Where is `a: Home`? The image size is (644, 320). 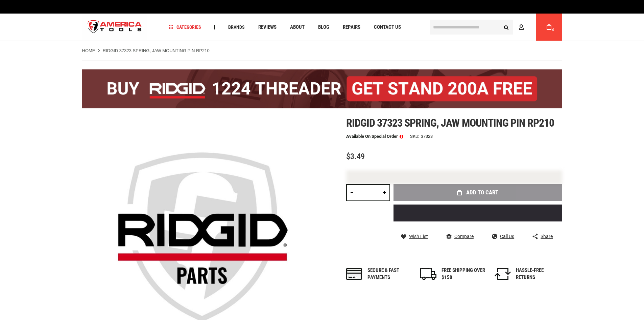 a: Home is located at coordinates (88, 51).